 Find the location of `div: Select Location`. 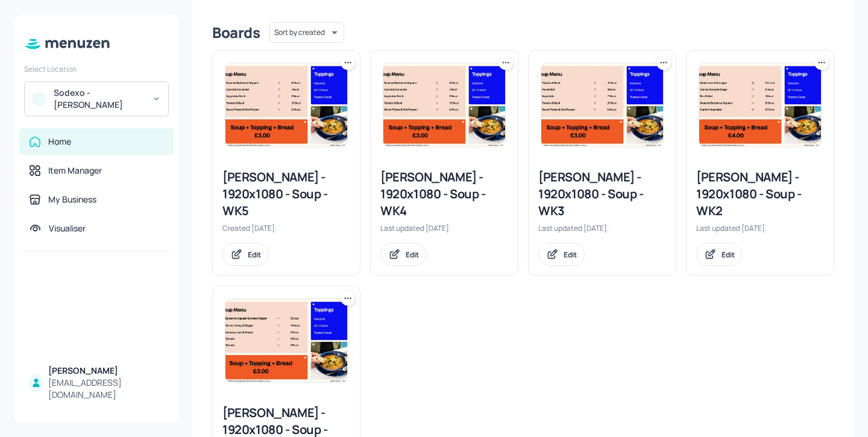

div: Select Location is located at coordinates (97, 69).